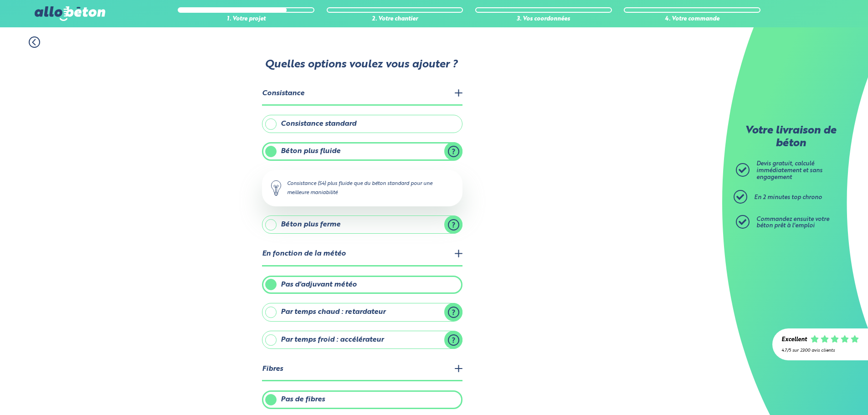  I want to click on label: Par temps chaud : retardateur, so click(363, 311).